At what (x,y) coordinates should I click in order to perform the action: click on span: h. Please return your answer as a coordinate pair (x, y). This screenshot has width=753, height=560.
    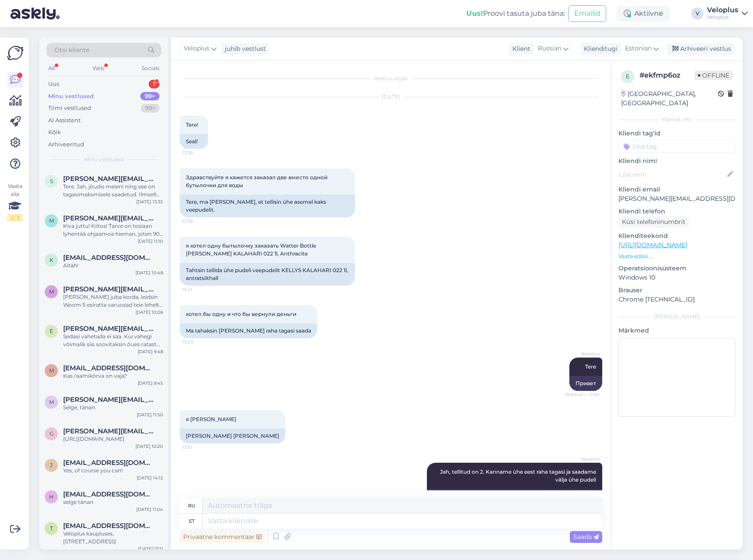
    Looking at the image, I should click on (51, 497).